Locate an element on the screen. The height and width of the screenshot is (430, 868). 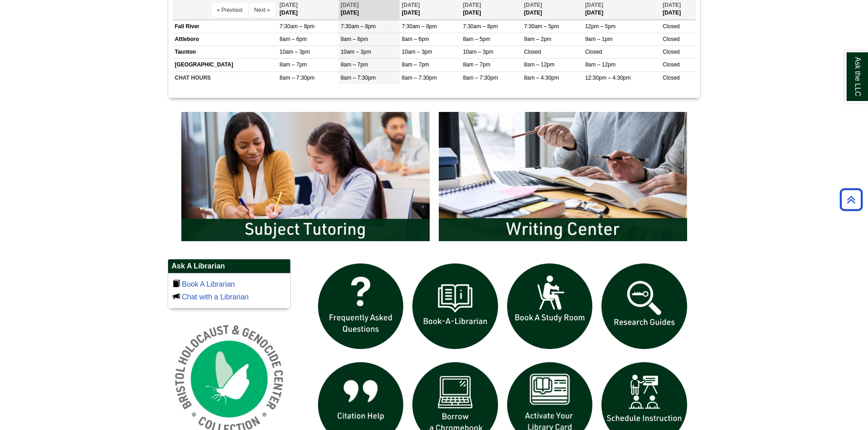
img: Book a Librarian icon links to book a librarian web page is located at coordinates (455, 306).